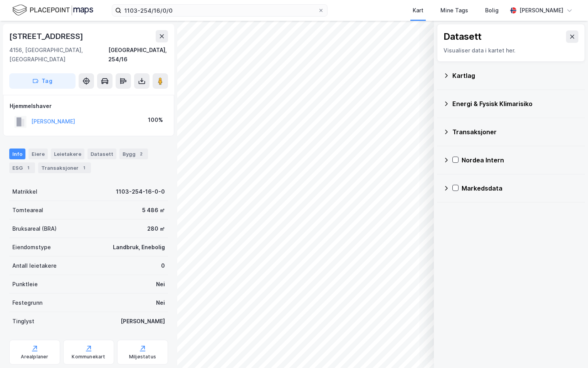  I want to click on div: Kart, so click(418, 10).